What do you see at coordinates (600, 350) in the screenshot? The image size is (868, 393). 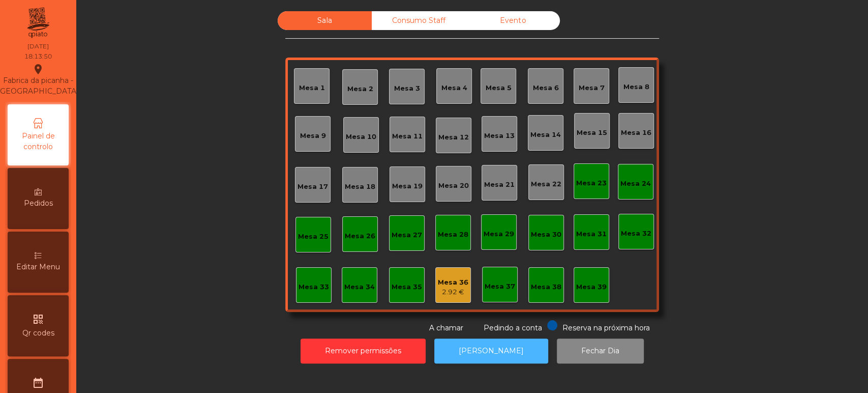 I see `button: Fechar Dia` at bounding box center [600, 350].